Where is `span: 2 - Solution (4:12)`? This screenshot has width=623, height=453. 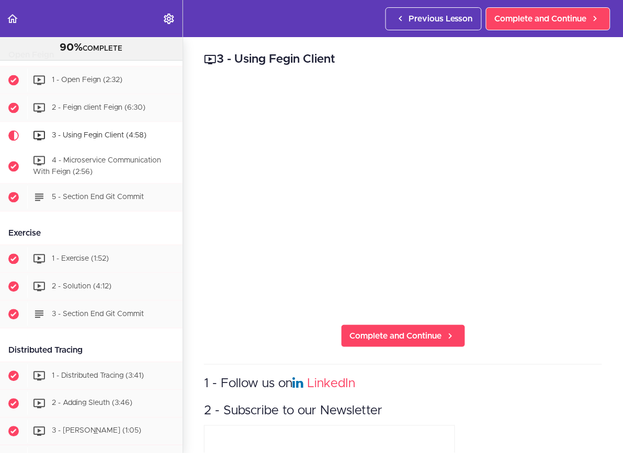 span: 2 - Solution (4:12) is located at coordinates (82, 287).